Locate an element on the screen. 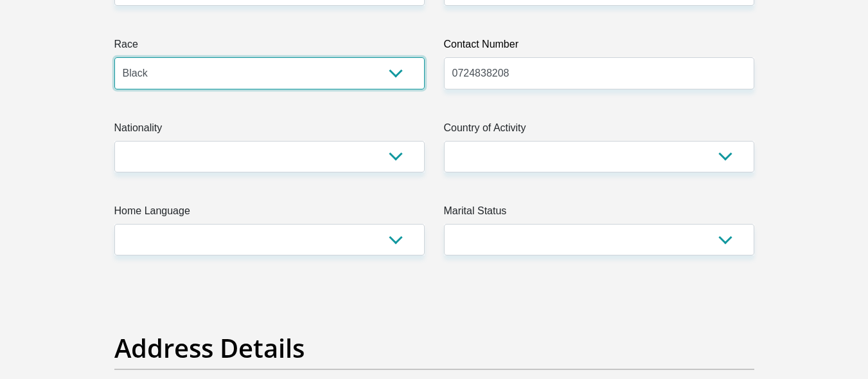 The width and height of the screenshot is (868, 379). label: Country of Activity is located at coordinates (599, 131).